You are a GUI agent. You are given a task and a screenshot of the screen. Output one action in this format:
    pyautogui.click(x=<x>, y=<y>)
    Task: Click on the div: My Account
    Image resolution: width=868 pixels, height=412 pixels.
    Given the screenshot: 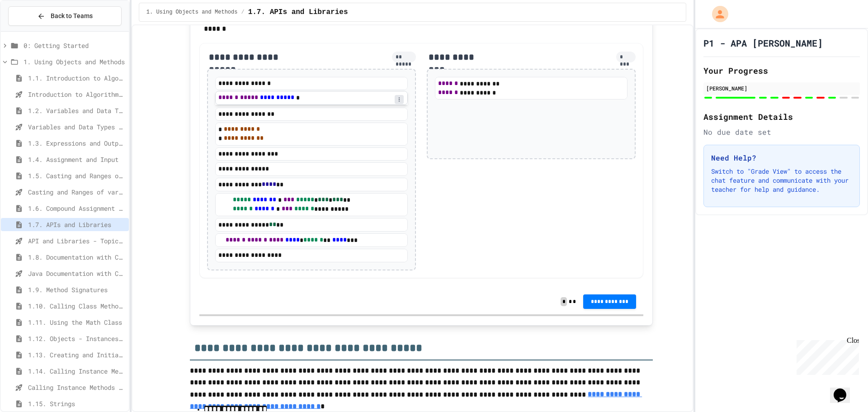 What is the action you would take?
    pyautogui.click(x=716, y=14)
    